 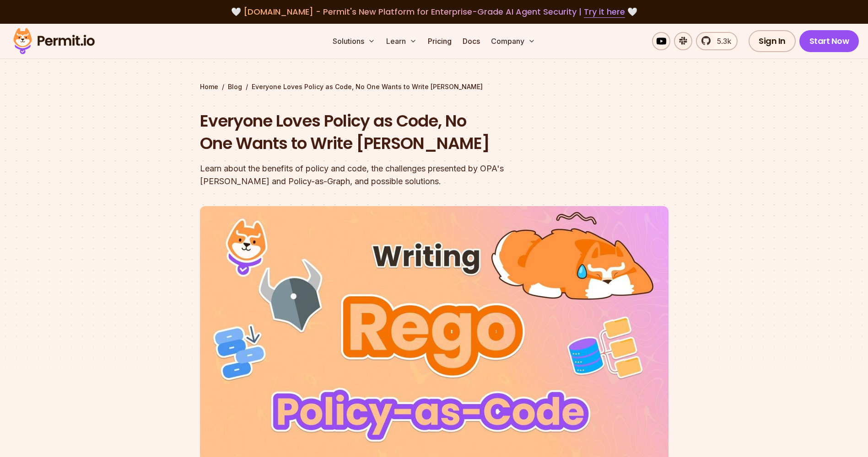 I want to click on a: 5.3k, so click(x=717, y=41).